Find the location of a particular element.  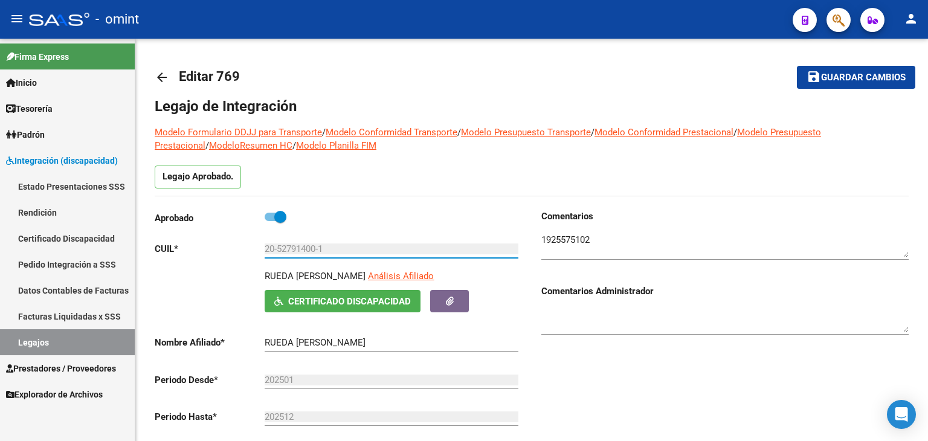

span: Tesorería is located at coordinates (29, 109).